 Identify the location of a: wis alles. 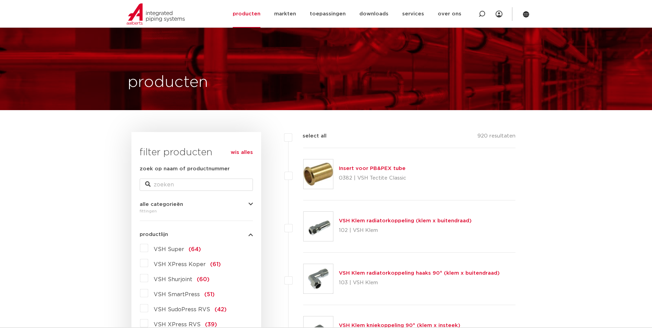
(242, 153).